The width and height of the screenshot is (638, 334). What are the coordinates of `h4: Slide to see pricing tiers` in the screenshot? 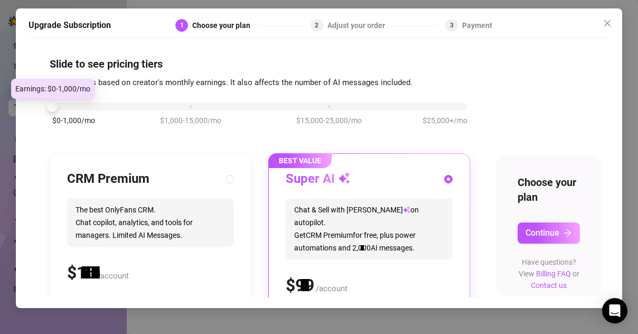 It's located at (319, 64).